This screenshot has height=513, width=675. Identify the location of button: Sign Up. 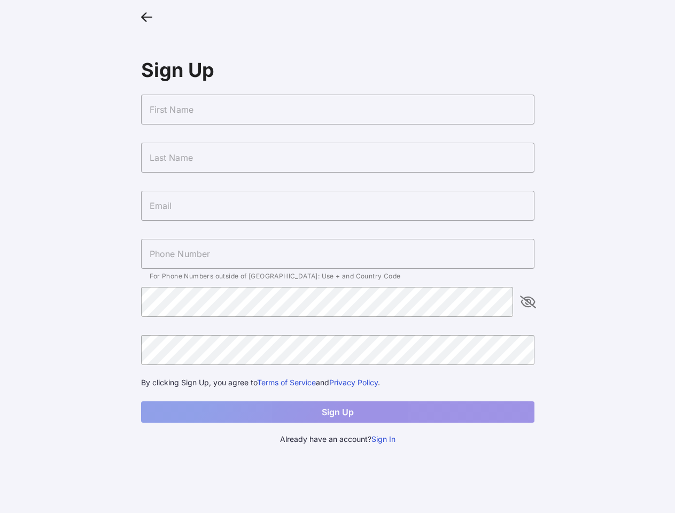
(338, 412).